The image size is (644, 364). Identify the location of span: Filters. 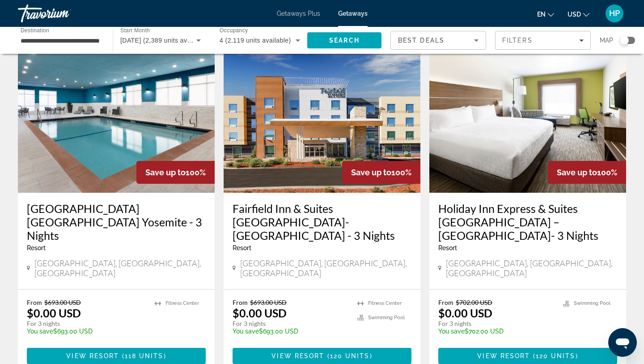
(518, 40).